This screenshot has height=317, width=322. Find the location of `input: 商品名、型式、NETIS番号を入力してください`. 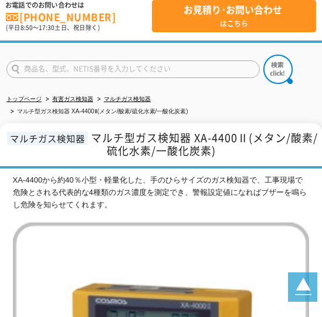

input: 商品名、型式、NETIS番号を入力してください is located at coordinates (133, 69).